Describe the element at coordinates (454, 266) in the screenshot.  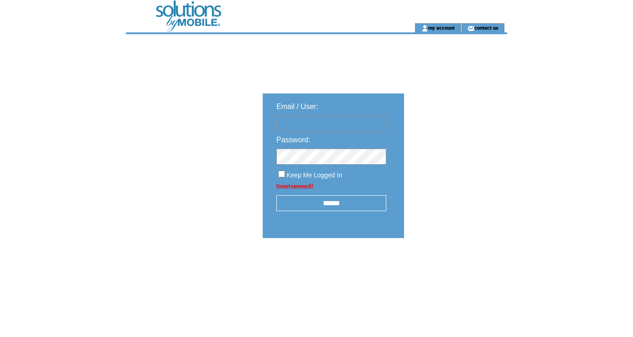
I see `img: transparent.png;jsessionid=49D1752798C46B75CA840DFFB4B6ECAB` at that location.